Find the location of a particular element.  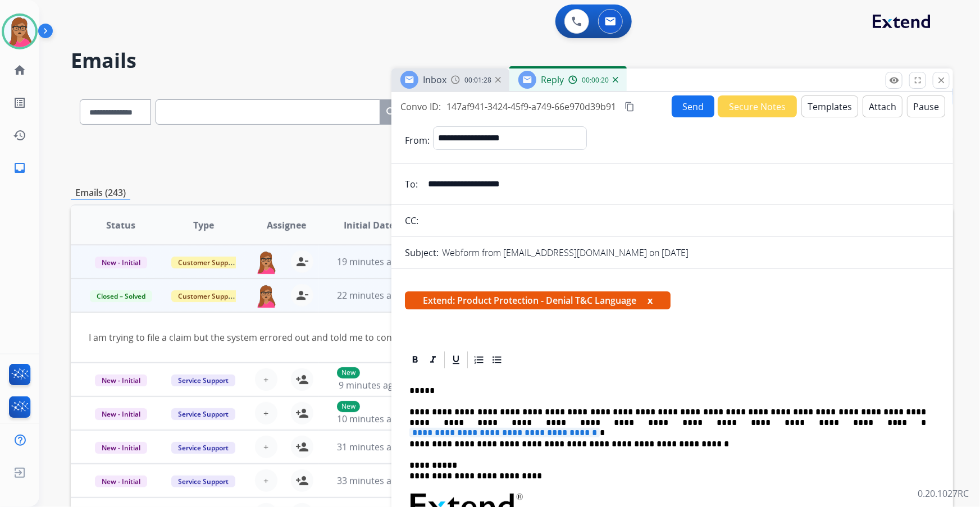

mat-icon: content_copy is located at coordinates (629, 107).